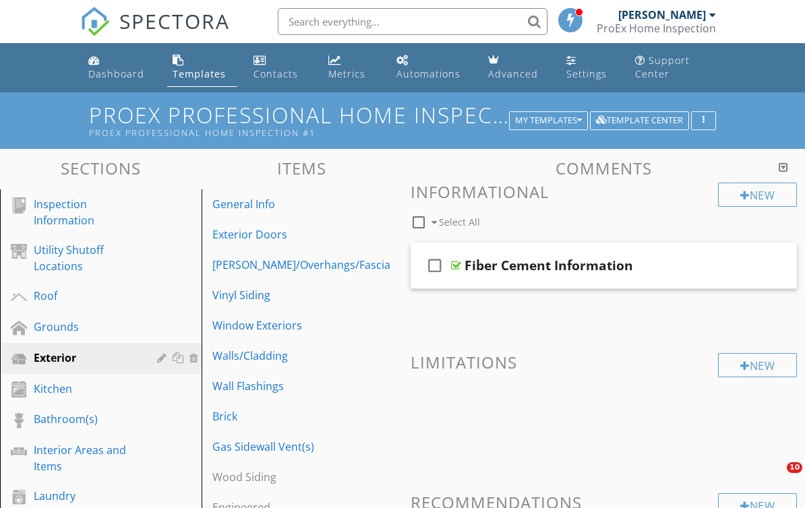  I want to click on div: My Templates, so click(548, 121).